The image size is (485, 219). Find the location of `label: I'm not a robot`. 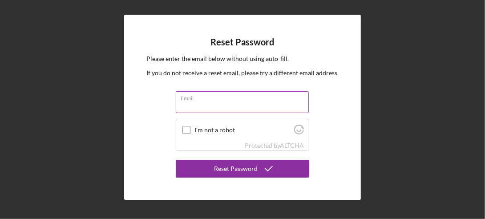

label: I'm not a robot is located at coordinates (243, 130).